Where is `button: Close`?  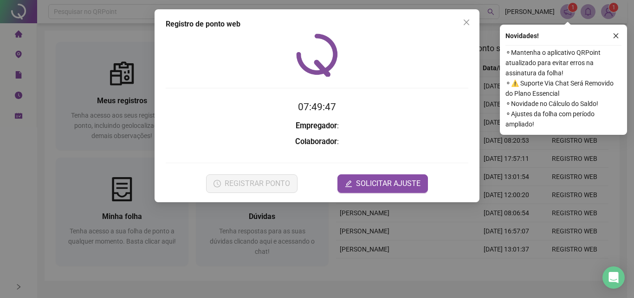 button: Close is located at coordinates (467, 22).